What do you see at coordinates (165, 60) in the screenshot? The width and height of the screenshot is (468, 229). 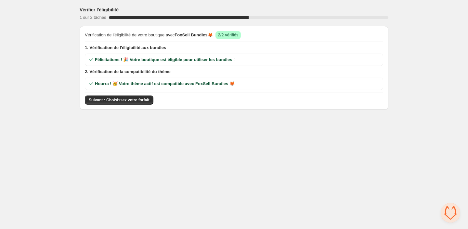 I see `span: Félicitations ! 🎉 Votre boutique est éligible pour utiliser les bundles !` at bounding box center [165, 60].